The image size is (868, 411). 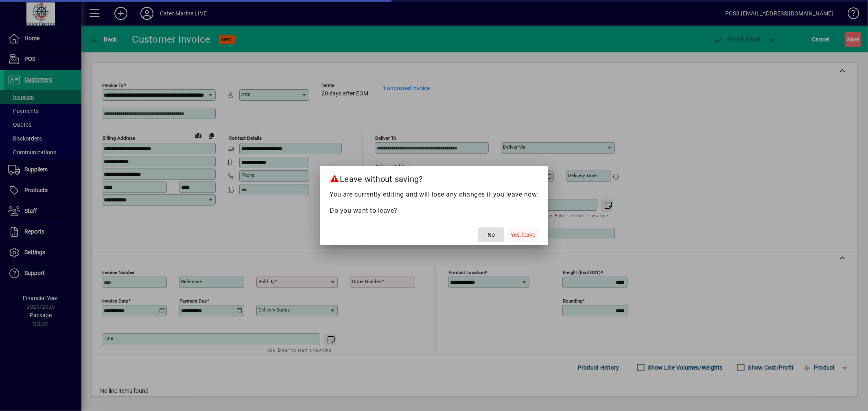 What do you see at coordinates (522, 235) in the screenshot?
I see `button: Yes, leave` at bounding box center [522, 235].